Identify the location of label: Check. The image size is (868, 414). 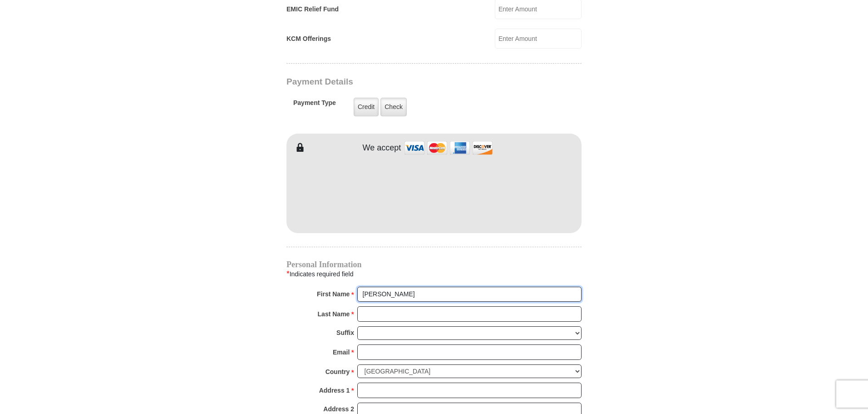
(394, 106).